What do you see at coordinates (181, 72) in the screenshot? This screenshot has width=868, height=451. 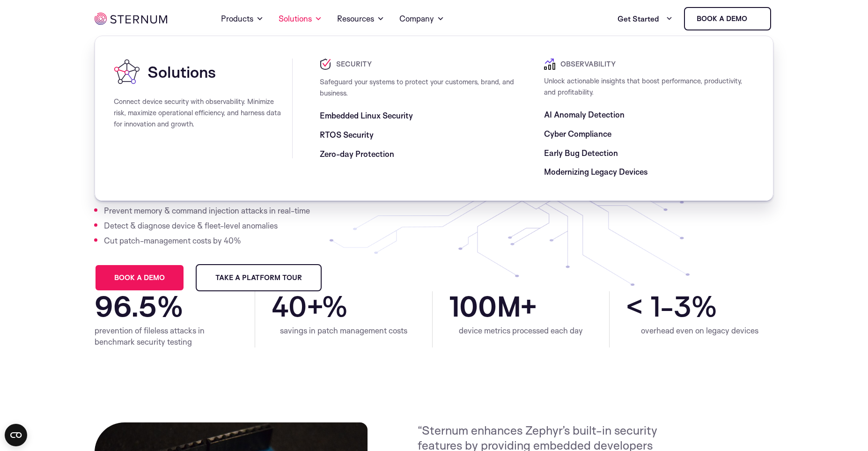 I see `span: Solutions` at bounding box center [181, 72].